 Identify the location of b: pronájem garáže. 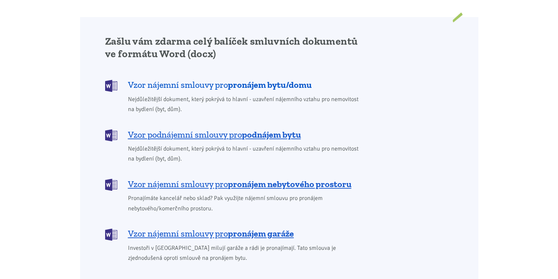
(261, 233).